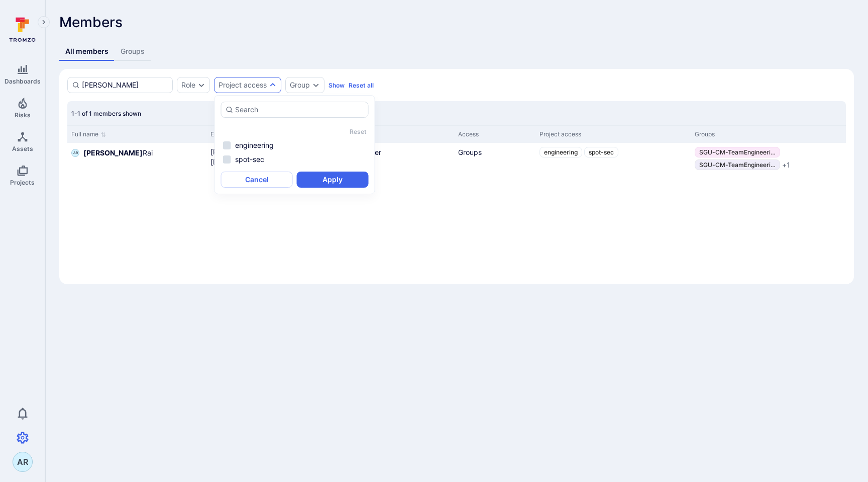  What do you see at coordinates (133, 52) in the screenshot?
I see `a: Groups` at bounding box center [133, 52].